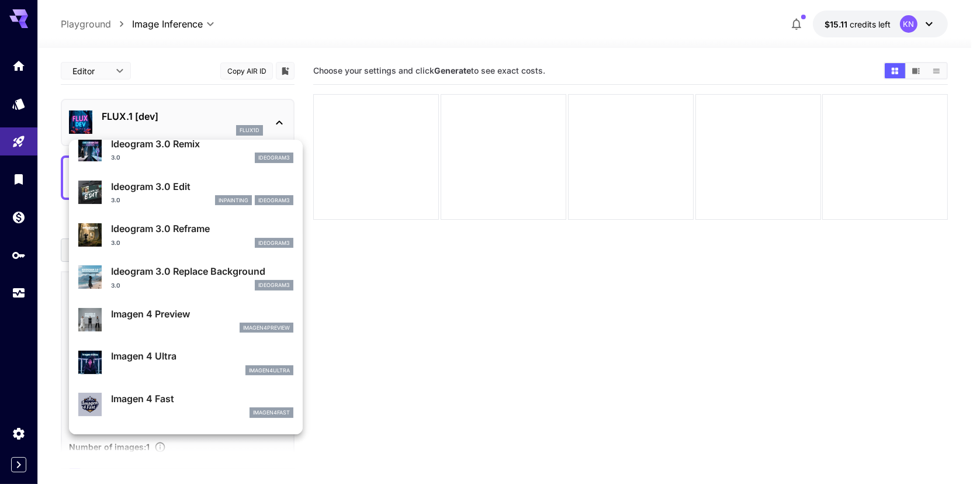 The width and height of the screenshot is (980, 484). What do you see at coordinates (186, 150) in the screenshot?
I see `div: Ideogram 3.0 Remix3.0ideogram3` at bounding box center [186, 150].